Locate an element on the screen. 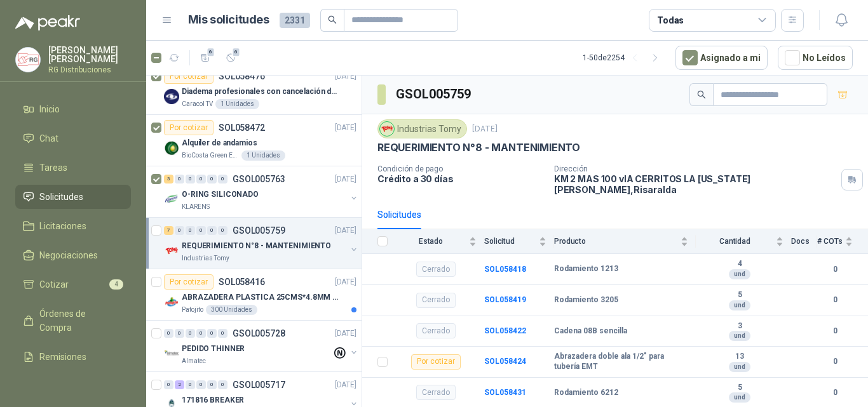 The width and height of the screenshot is (868, 407). h1: Mis solicitudes is located at coordinates (228, 20).